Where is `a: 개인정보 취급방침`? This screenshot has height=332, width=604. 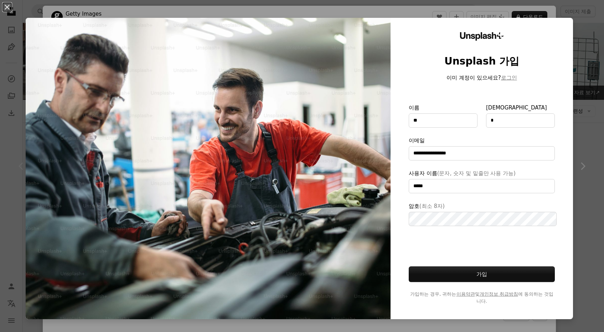
a: 개인정보 취급방침 is located at coordinates (499, 294).